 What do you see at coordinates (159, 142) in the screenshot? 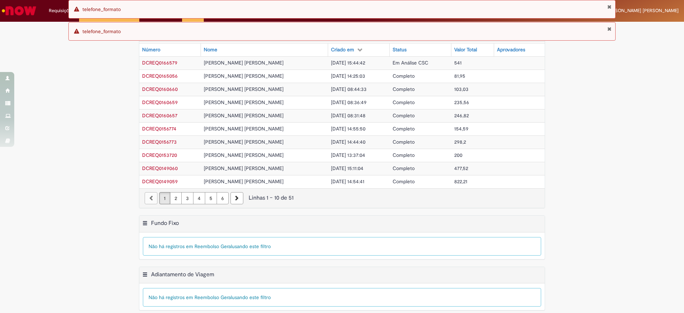
I see `span: DCREQ0156773` at bounding box center [159, 142].